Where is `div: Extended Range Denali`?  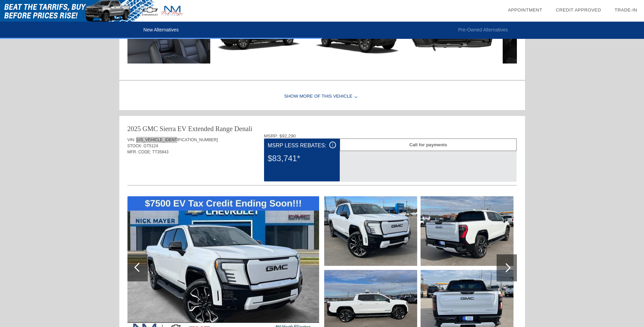 div: Extended Range Denali is located at coordinates (220, 129).